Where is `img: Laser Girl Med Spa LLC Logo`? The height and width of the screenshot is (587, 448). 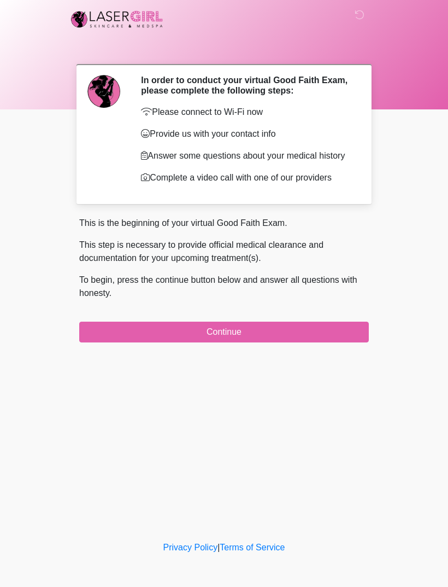 img: Laser Girl Med Spa LLC Logo is located at coordinates (117, 19).